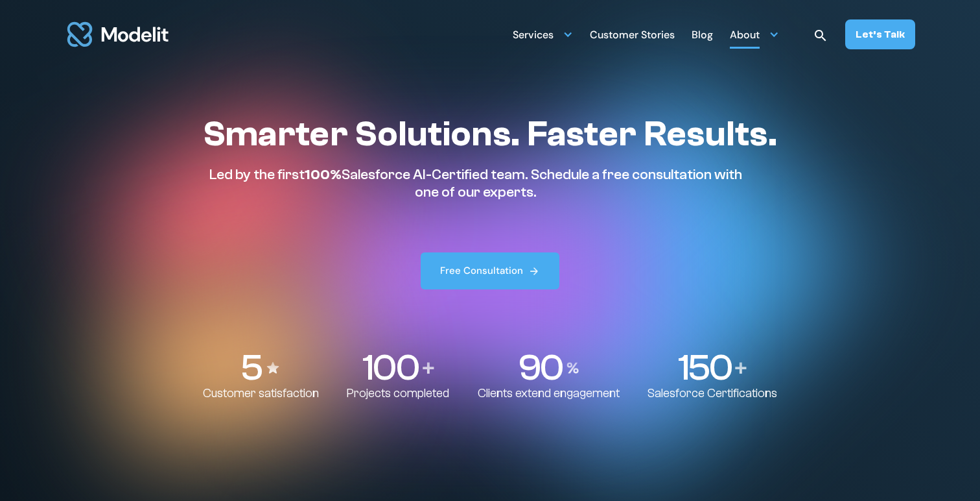 The width and height of the screenshot is (980, 501). What do you see at coordinates (702, 36) in the screenshot?
I see `div: Blog` at bounding box center [702, 36].